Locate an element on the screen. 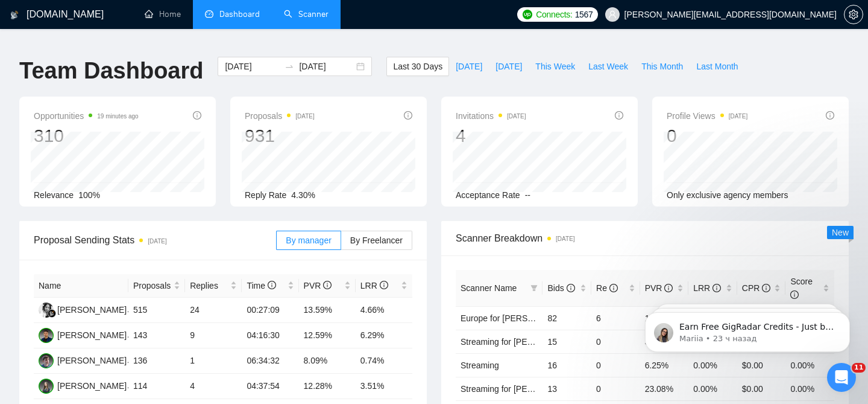 This screenshot has width=868, height=404. span: New is located at coordinates (840, 232).